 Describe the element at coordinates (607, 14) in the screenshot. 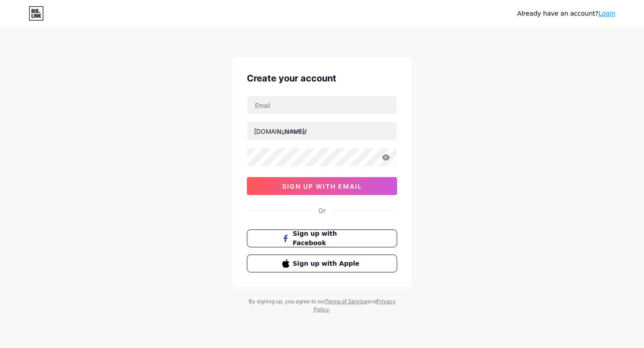

I see `a: Login` at that location.